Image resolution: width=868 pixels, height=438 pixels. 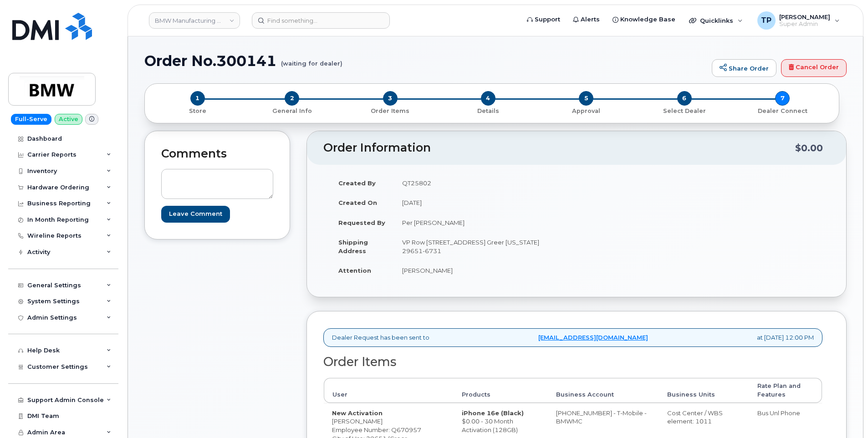 What do you see at coordinates (586, 98) in the screenshot?
I see `span: 5` at bounding box center [586, 98].